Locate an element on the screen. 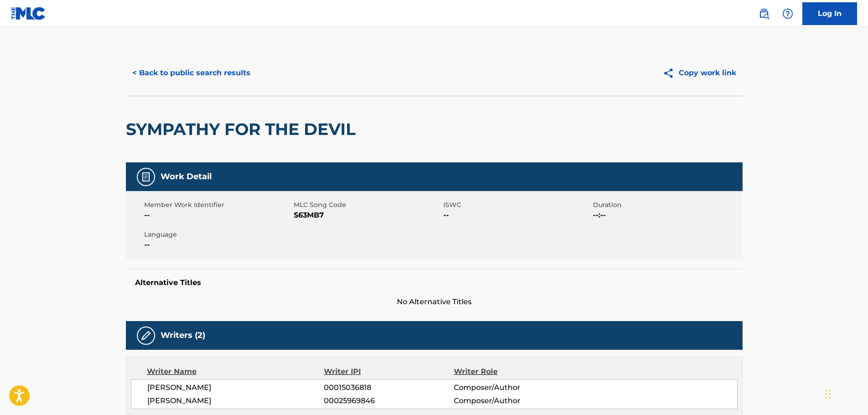 Image resolution: width=868 pixels, height=415 pixels. img: Writers is located at coordinates (146, 336).